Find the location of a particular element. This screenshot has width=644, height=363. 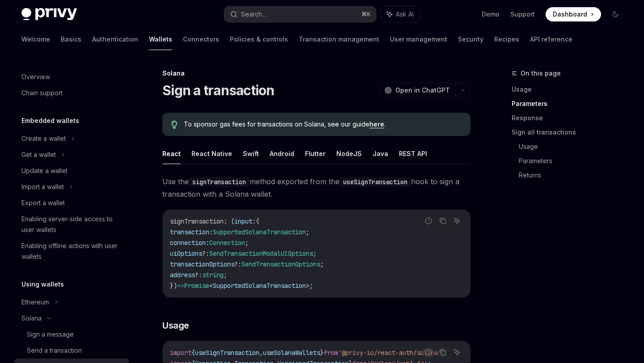

div: Import a wallet is located at coordinates (43, 187).